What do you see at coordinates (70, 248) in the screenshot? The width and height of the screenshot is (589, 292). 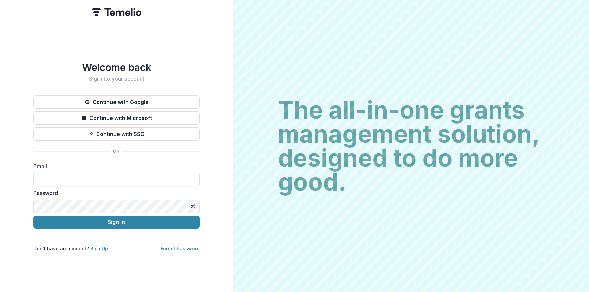 I see `p: Don't have an account?` at bounding box center [70, 248].